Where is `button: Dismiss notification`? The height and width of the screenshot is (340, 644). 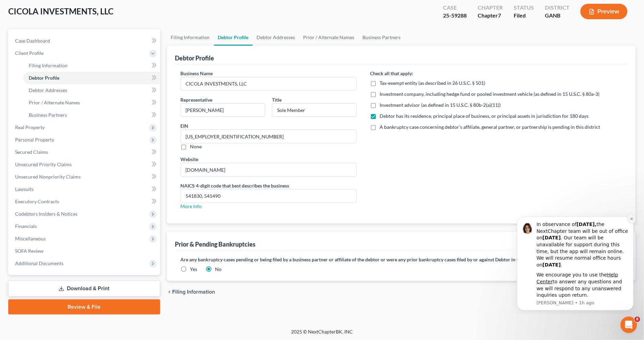
button: Dismiss notification is located at coordinates (125, 8).